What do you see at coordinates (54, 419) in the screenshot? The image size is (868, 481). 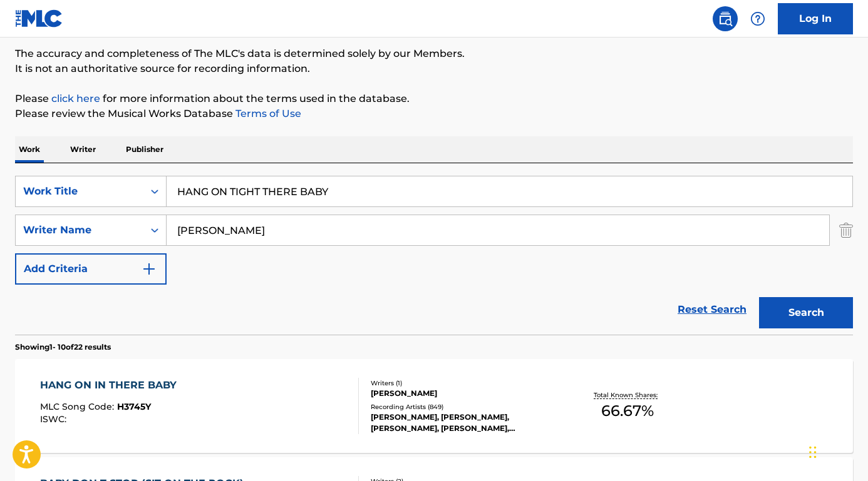 I see `span: ISWC :` at bounding box center [54, 419].